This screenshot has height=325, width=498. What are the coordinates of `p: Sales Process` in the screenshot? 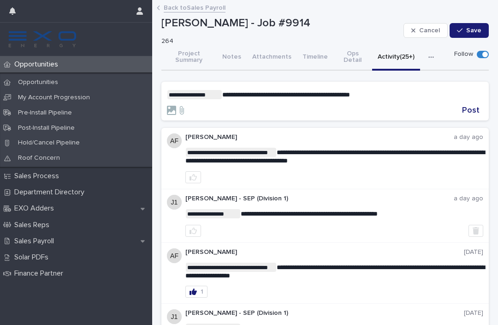 It's located at (38, 176).